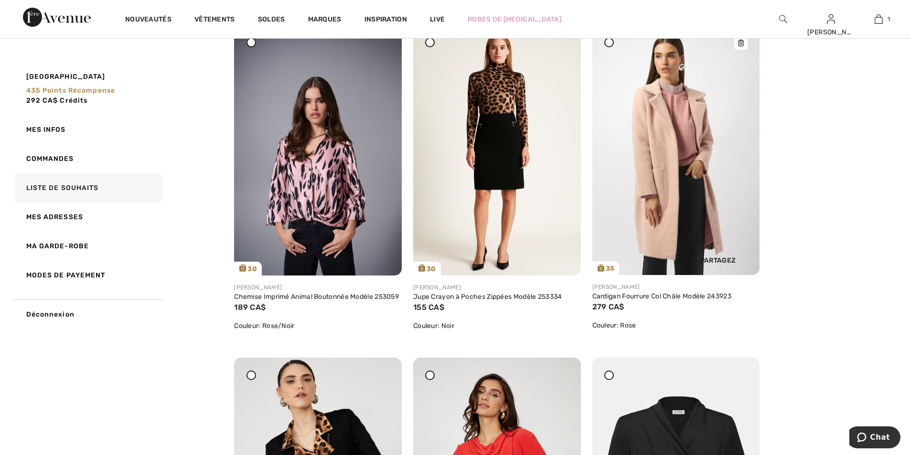  Describe the element at coordinates (676, 150) in the screenshot. I see `img: joseph-ribkoff-jackets-blazers-rose_243923c_2_674e_search.jpg` at that location.